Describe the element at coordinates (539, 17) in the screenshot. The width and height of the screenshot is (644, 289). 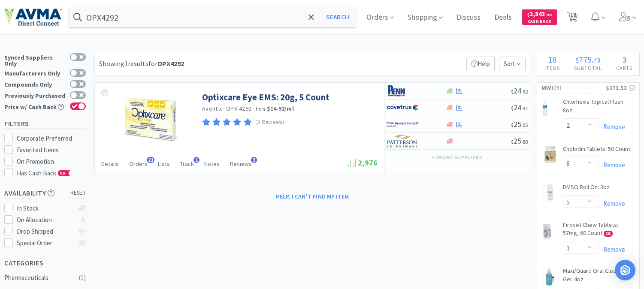
I see `a: $2,843.98Cash Back` at that location.